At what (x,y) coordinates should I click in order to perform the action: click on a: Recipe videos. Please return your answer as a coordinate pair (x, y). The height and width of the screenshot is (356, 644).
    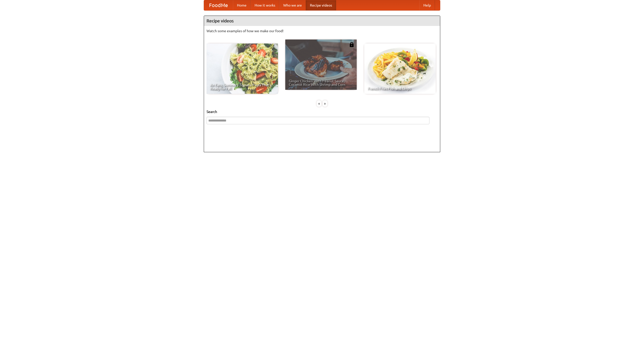
    Looking at the image, I should click on (321, 5).